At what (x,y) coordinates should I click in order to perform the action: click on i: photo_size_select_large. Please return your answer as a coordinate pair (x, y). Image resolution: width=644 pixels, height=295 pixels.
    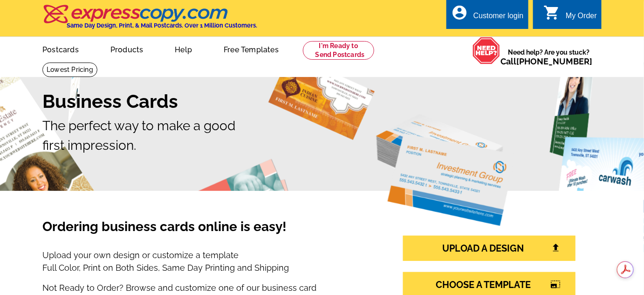
    Looking at the image, I should click on (556, 284).